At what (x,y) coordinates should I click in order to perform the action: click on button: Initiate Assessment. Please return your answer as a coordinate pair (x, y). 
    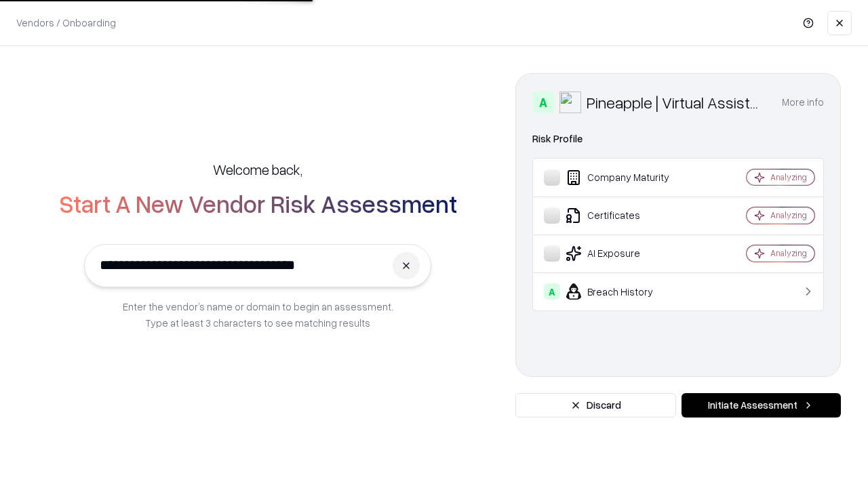
    Looking at the image, I should click on (761, 406).